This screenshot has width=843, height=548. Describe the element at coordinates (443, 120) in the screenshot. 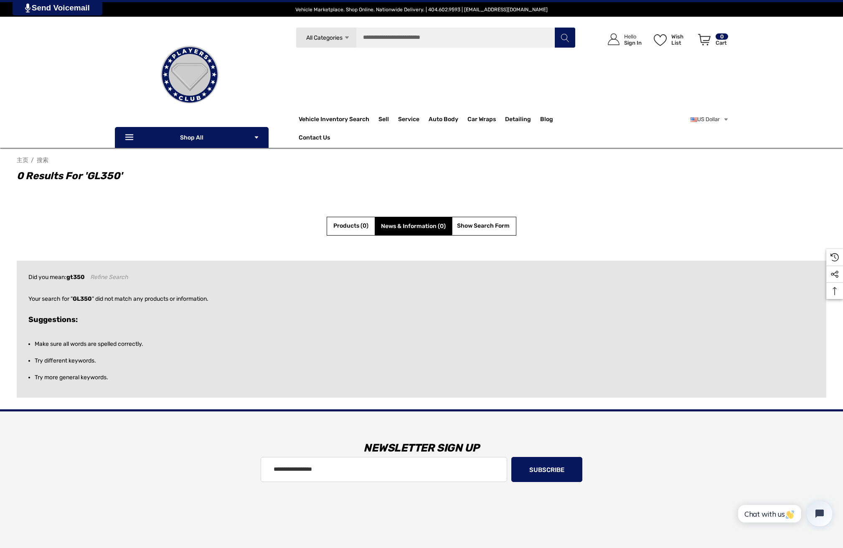

I see `span: Auto Body` at that location.